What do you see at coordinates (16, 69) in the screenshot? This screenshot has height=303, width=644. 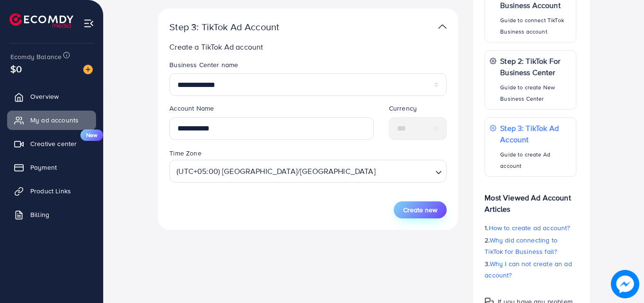 I see `span: $0` at bounding box center [16, 69].